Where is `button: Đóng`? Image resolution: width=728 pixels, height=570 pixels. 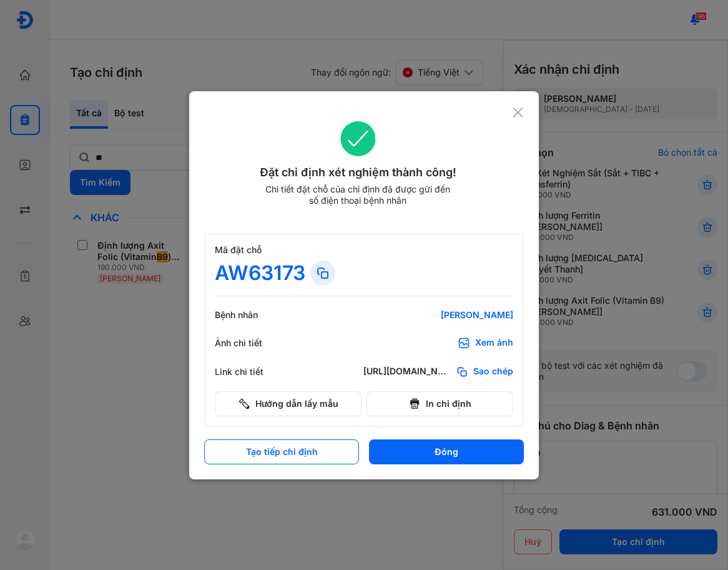
button: Đóng is located at coordinates (447, 452).